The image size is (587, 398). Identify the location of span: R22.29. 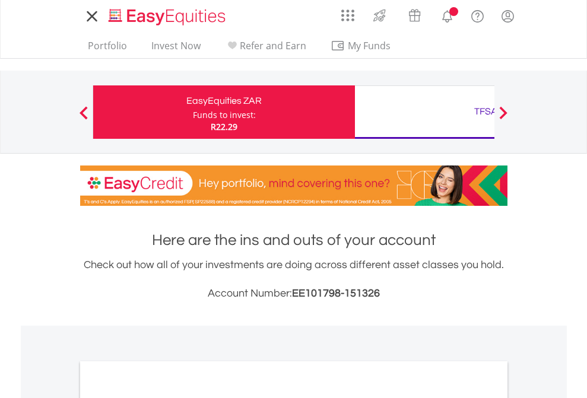
(224, 126).